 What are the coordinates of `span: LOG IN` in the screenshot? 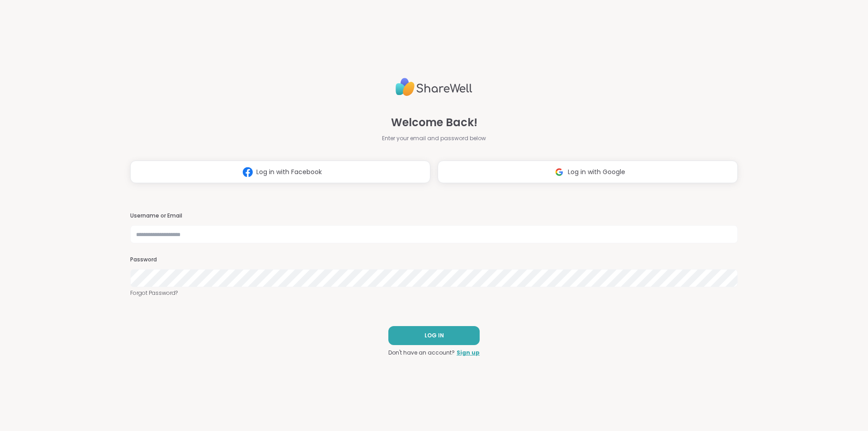 It's located at (434, 335).